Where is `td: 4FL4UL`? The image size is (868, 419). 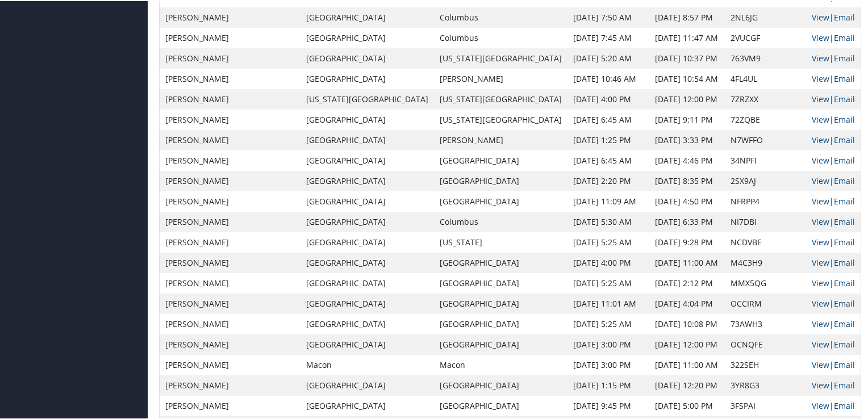
td: 4FL4UL is located at coordinates (765, 78).